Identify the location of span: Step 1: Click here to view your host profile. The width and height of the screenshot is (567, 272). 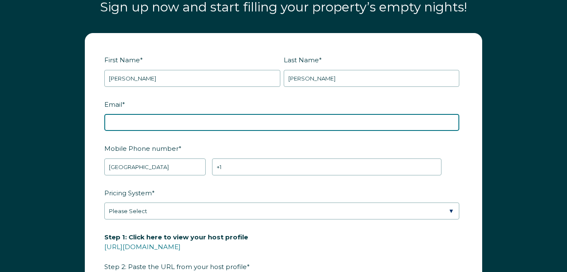
(176, 237).